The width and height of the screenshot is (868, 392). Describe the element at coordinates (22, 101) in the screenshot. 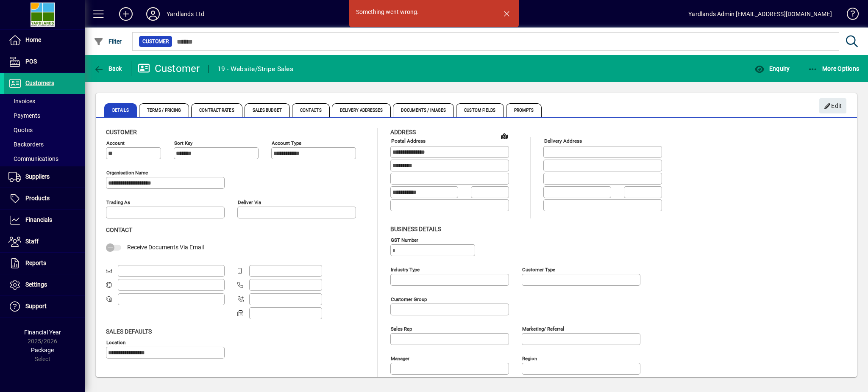

I see `span: Invoices` at that location.